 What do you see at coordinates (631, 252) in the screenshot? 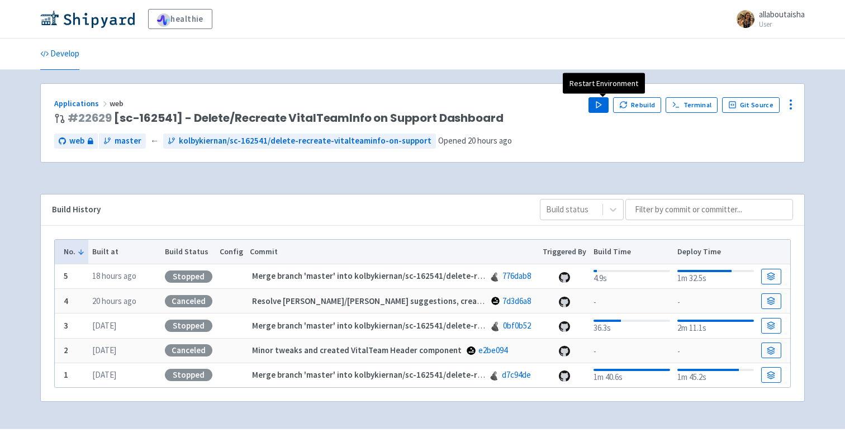
I see `th: Build Time` at bounding box center [631, 252].